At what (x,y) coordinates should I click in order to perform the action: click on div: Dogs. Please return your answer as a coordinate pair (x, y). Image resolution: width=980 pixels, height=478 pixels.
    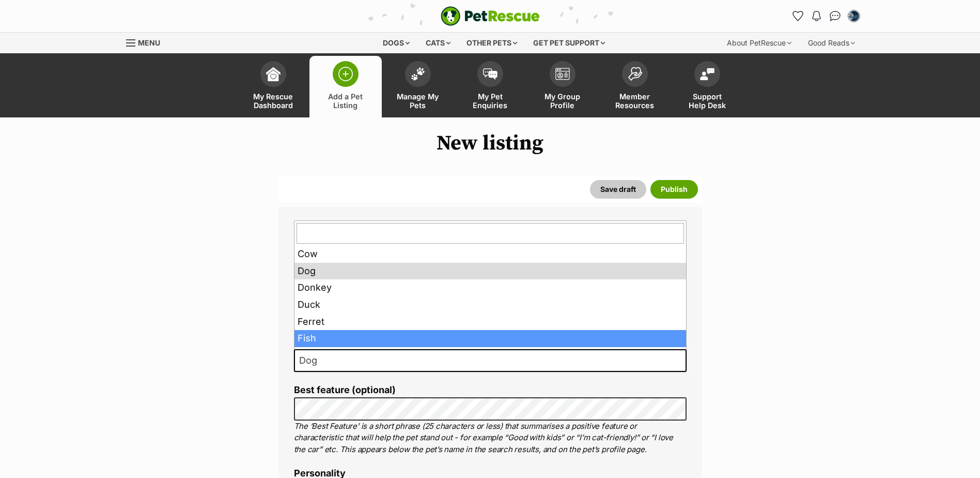
    Looking at the image, I should click on (397, 43).